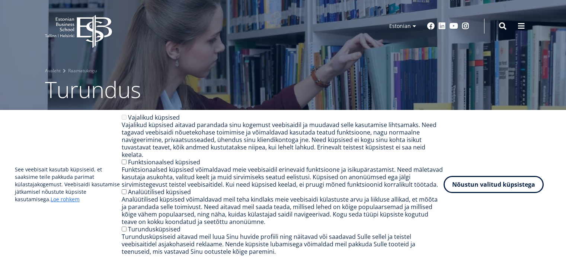  Describe the element at coordinates (154, 229) in the screenshot. I see `label: Turundusküpsised` at that location.